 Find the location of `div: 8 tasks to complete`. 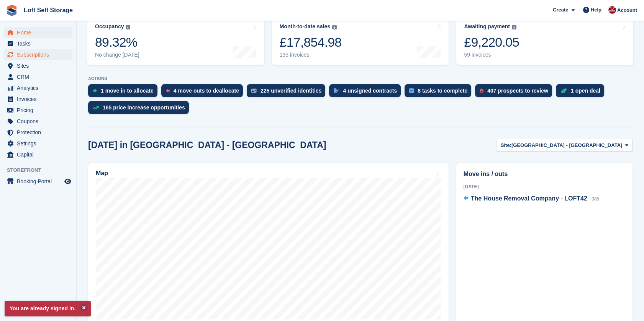

div: 8 tasks to complete is located at coordinates (442, 91).